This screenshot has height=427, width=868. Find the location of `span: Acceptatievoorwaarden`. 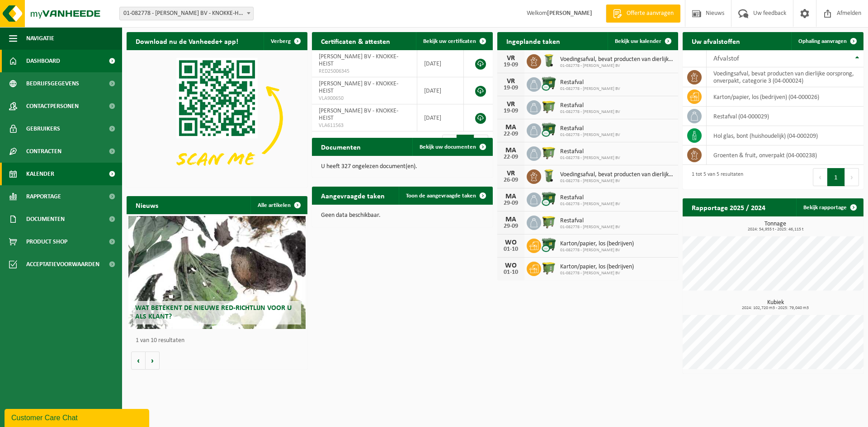

span: Acceptatievoorwaarden is located at coordinates (63, 264).